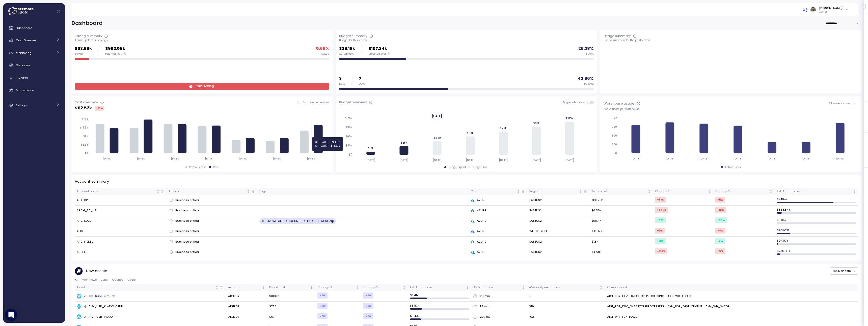 The image size is (868, 326). Describe the element at coordinates (83, 54) in the screenshot. I see `div: Saved` at that location.